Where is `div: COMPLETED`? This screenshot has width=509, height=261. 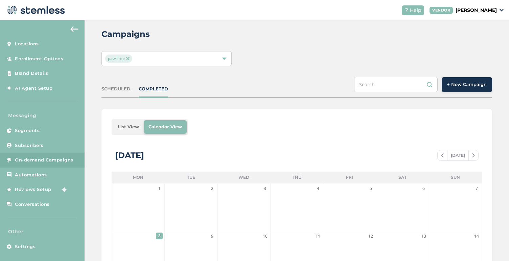
div: COMPLETED is located at coordinates (153, 89).